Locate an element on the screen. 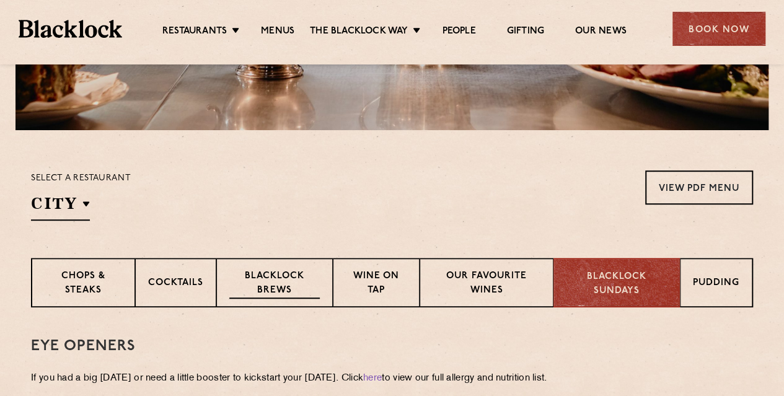 This screenshot has height=396, width=784. p: Blacklock Sundays is located at coordinates (617, 284).